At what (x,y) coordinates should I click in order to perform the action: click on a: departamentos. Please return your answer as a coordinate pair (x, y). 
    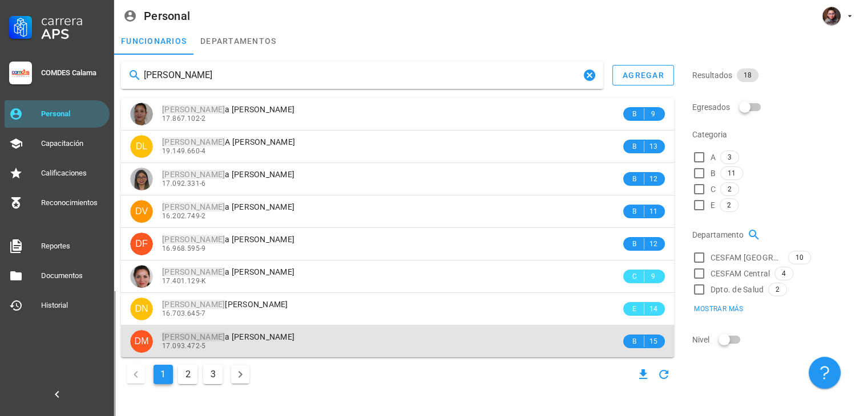
    Looking at the image, I should click on (238, 41).